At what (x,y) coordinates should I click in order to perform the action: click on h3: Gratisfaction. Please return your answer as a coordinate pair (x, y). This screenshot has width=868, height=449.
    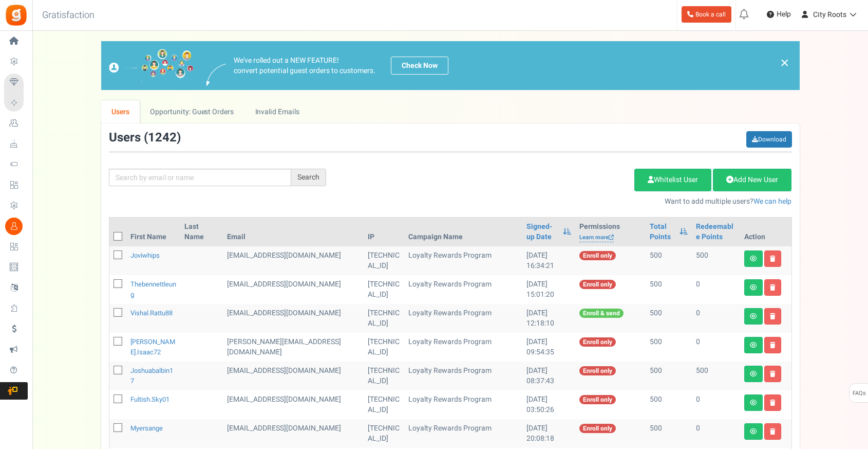
    Looking at the image, I should click on (68, 15).